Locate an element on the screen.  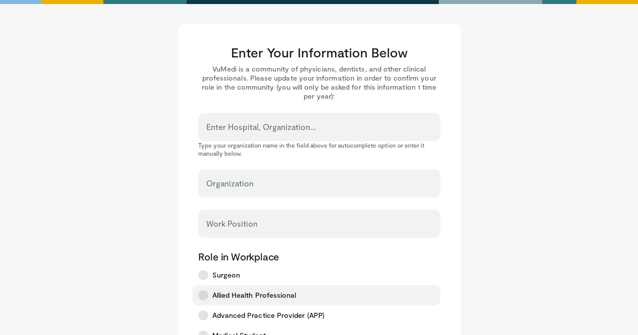
span: Surgeon is located at coordinates (226, 275).